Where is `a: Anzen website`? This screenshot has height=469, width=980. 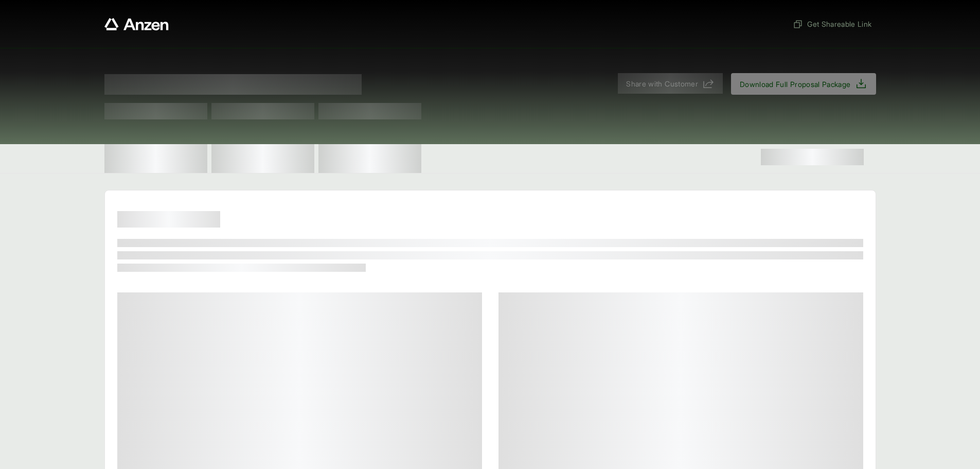
a: Anzen website is located at coordinates (136, 24).